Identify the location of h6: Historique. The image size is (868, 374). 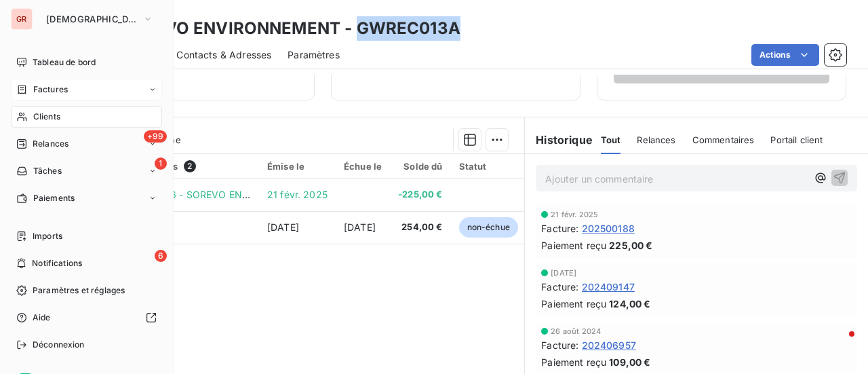
(559, 140).